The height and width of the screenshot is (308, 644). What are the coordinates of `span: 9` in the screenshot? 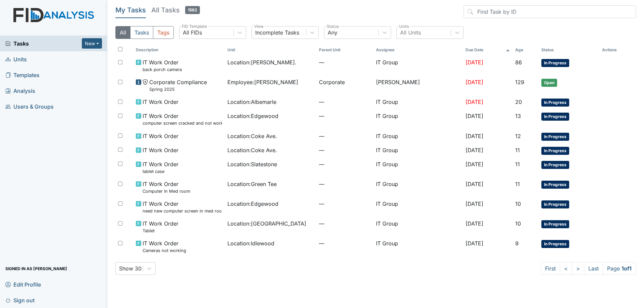 It's located at (517, 243).